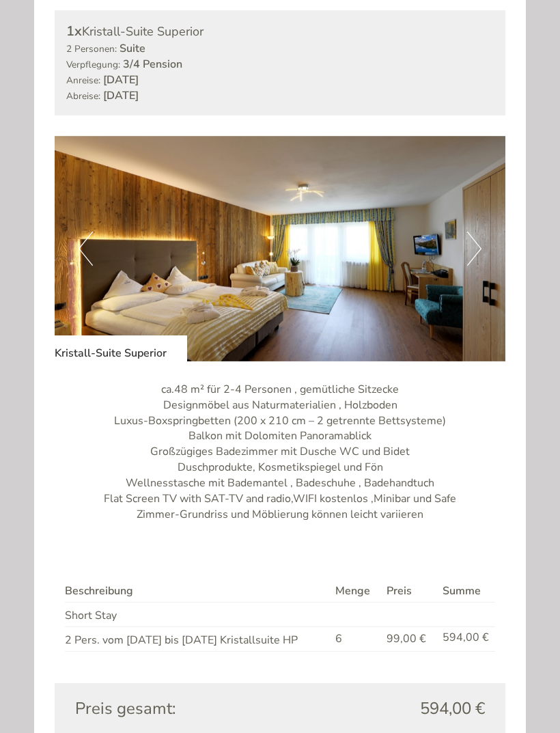 This screenshot has height=733, width=560. Describe the element at coordinates (121, 71) in the screenshot. I see `small: 22:25` at that location.